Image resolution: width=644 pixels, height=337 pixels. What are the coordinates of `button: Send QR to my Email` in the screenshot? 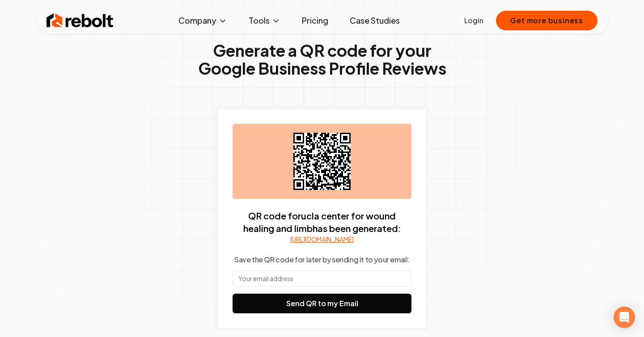 It's located at (322, 304).